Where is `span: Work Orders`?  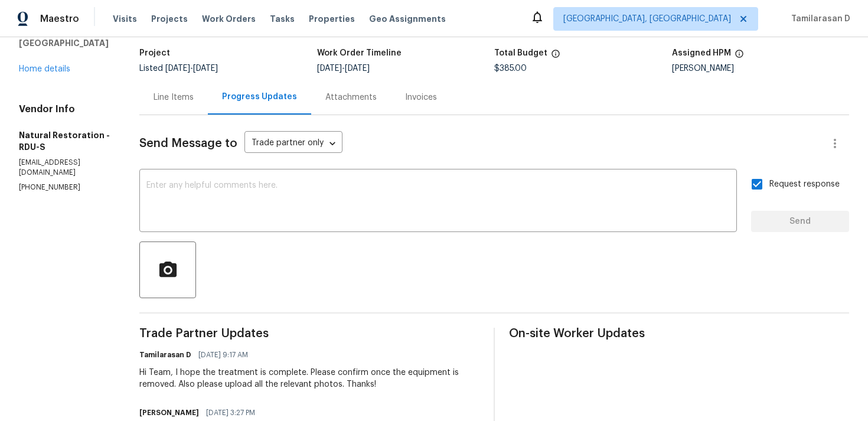
span: Work Orders is located at coordinates (228, 19).